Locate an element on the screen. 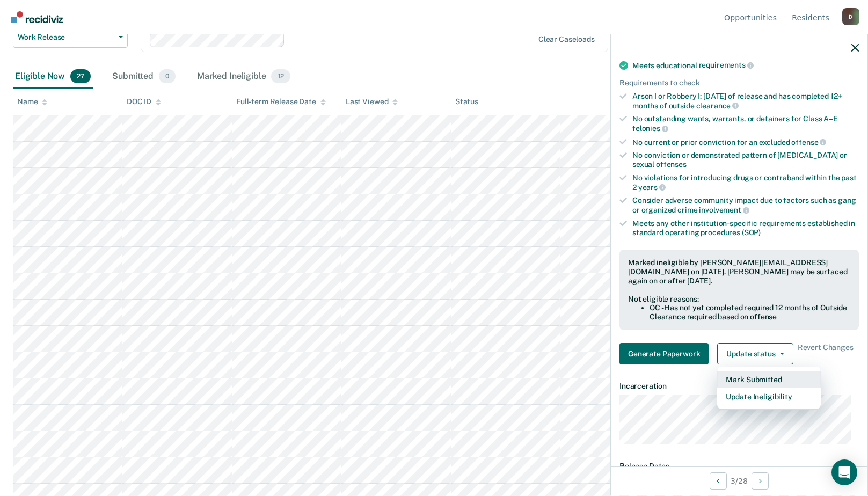  span: clearance is located at coordinates (718, 106).